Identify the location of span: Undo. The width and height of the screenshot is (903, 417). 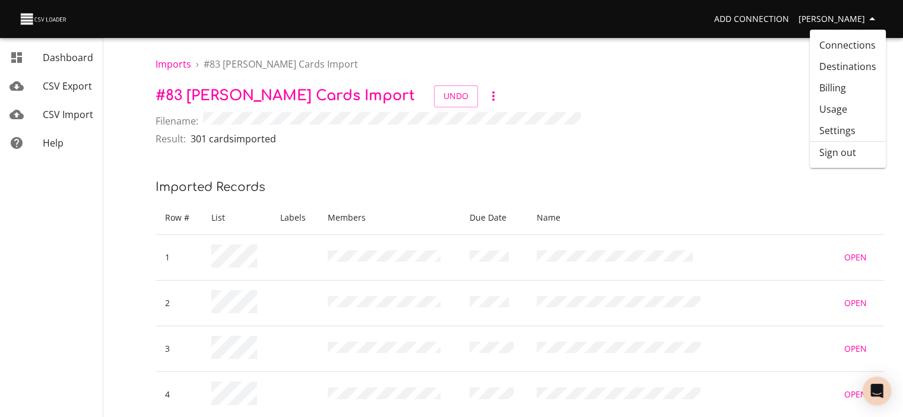
(456, 96).